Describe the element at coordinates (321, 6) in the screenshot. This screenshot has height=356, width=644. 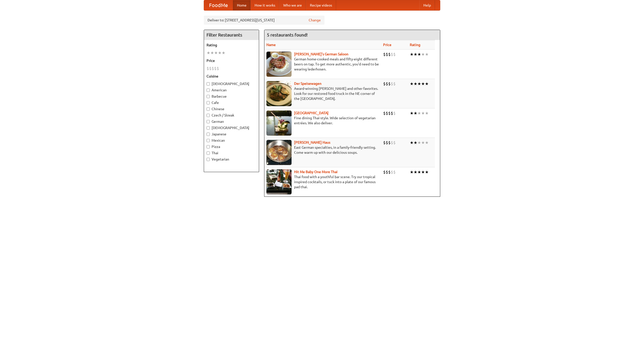
I see `a: Recipe videos` at that location.